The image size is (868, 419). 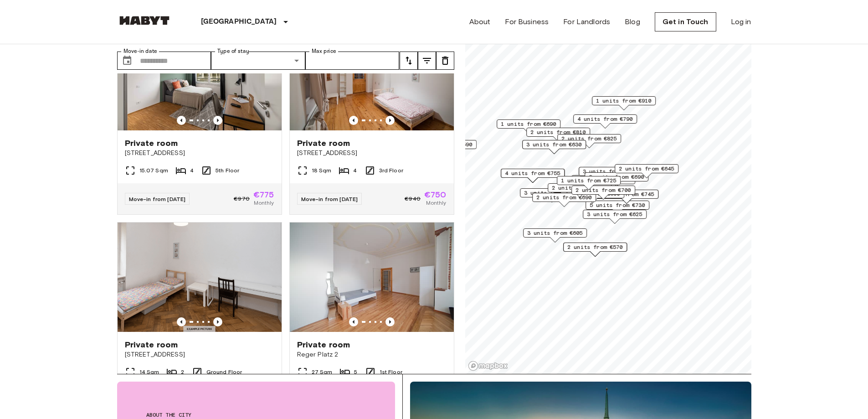 What do you see at coordinates (741, 22) in the screenshot?
I see `a: Log in` at bounding box center [741, 22].